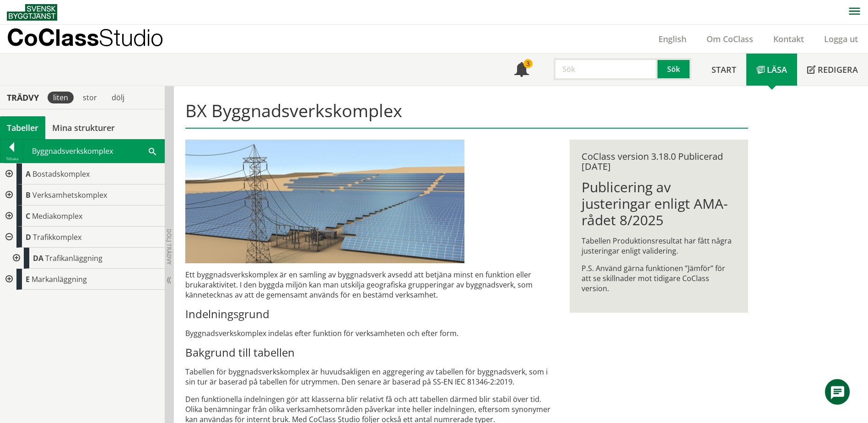 The width and height of the screenshot is (868, 423). What do you see at coordinates (658, 246) in the screenshot?
I see `p: Tabellen Produktionsresultat har fått några justeringar enligt validering.` at bounding box center [658, 246].